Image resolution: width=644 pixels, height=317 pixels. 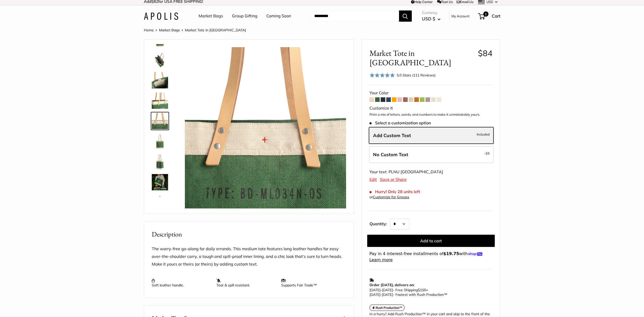 What do you see at coordinates (160, 60) in the screenshot?
I see `a: description_Spacious inner area with room for everything. Plus water-resistant lining.` at bounding box center [160, 60].